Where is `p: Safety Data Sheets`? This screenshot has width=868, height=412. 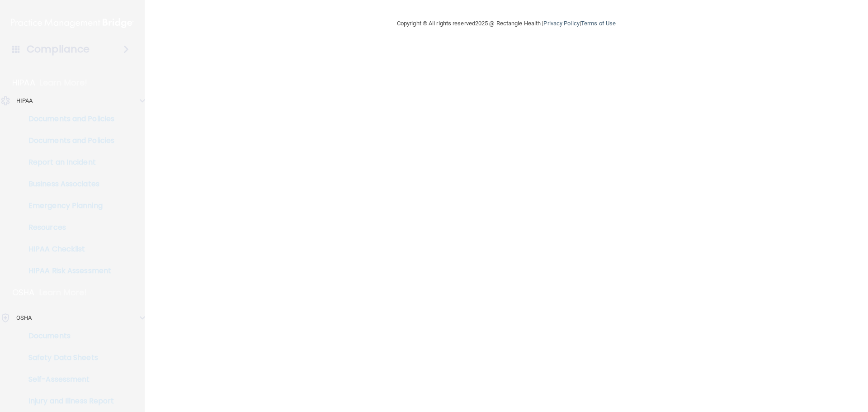 p: Safety Data Sheets is located at coordinates (67, 358).